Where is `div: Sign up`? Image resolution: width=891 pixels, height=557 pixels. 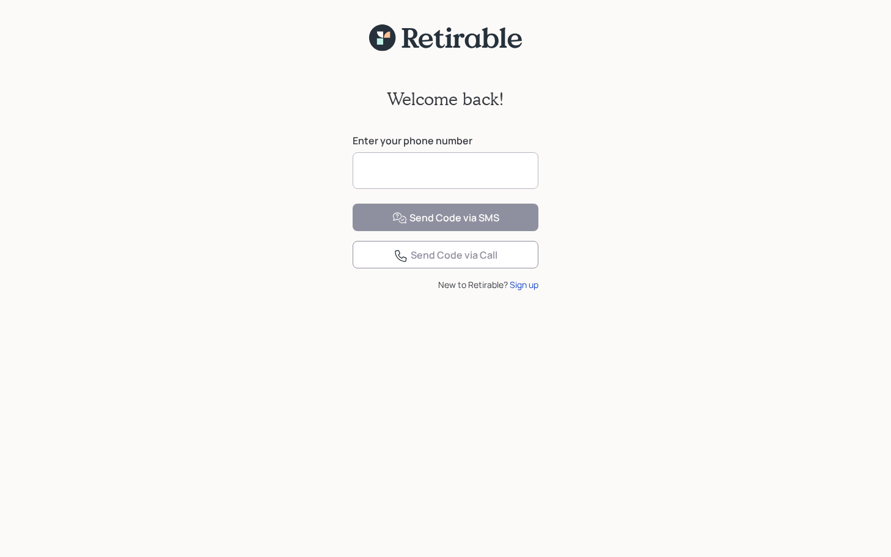 div: Sign up is located at coordinates (524, 284).